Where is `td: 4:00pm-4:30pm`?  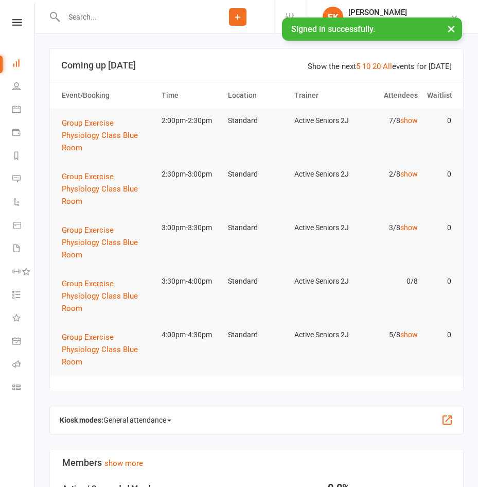
td: 4:00pm-4:30pm is located at coordinates (190, 334).